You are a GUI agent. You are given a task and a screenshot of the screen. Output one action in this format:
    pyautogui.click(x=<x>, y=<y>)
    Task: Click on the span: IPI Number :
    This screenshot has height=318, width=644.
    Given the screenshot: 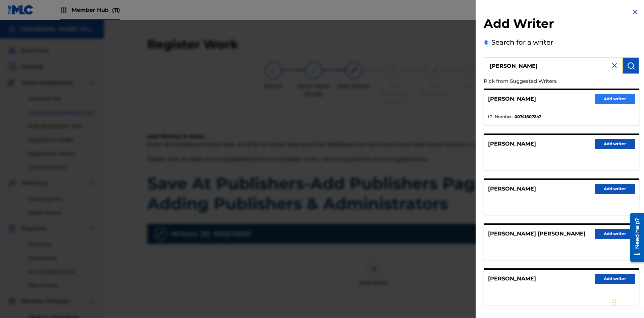 What is the action you would take?
    pyautogui.click(x=501, y=117)
    